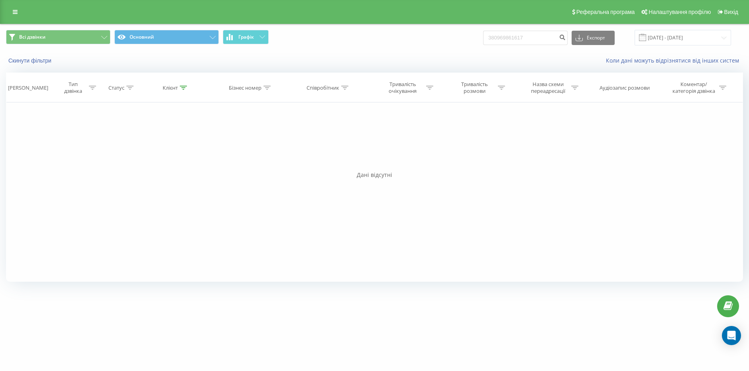  Describe the element at coordinates (374, 175) in the screenshot. I see `div: Дані відсутні` at that location.